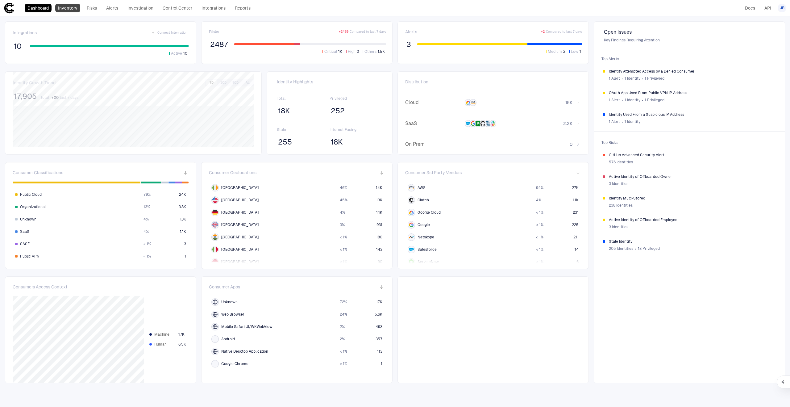 The height and width of the screenshot is (407, 790). What do you see at coordinates (344, 188) in the screenshot?
I see `span: 46 %` at bounding box center [344, 188].